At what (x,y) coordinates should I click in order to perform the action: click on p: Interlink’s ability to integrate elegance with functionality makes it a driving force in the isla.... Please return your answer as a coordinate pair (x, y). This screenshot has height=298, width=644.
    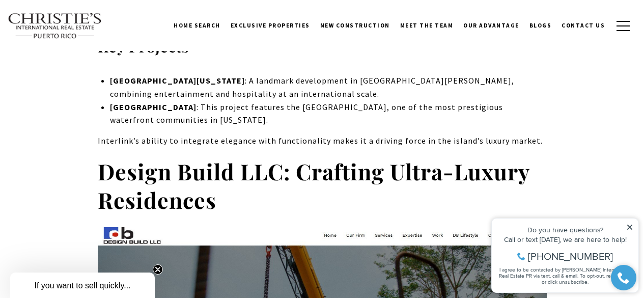
    Looking at the image, I should click on (322, 141).